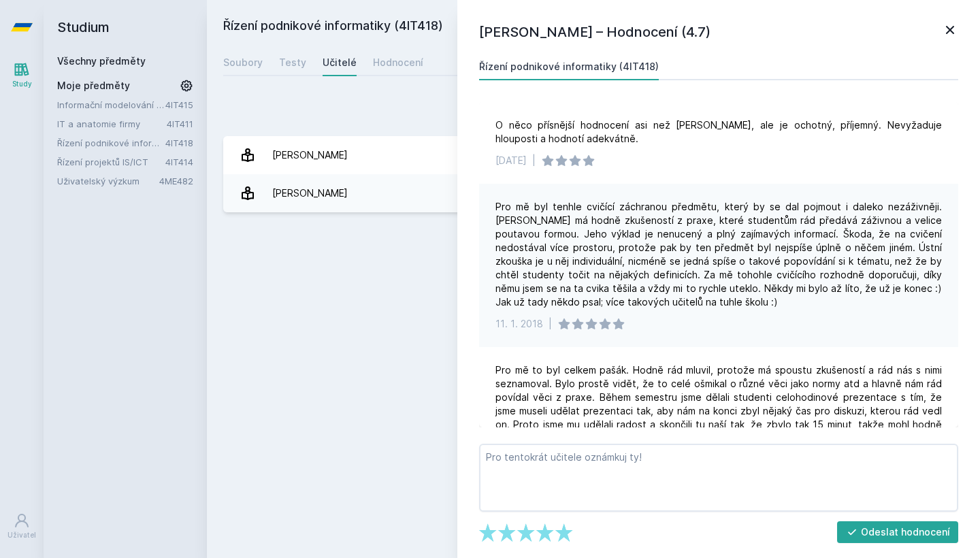 The width and height of the screenshot is (980, 558). What do you see at coordinates (22, 84) in the screenshot?
I see `div: Study` at bounding box center [22, 84].